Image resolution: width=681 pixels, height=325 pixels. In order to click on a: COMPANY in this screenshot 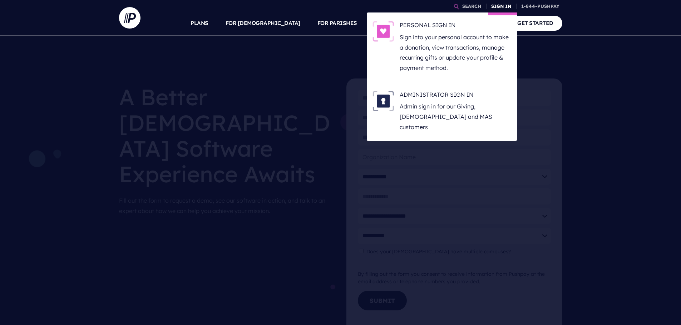, I will do `click(478, 23)`.